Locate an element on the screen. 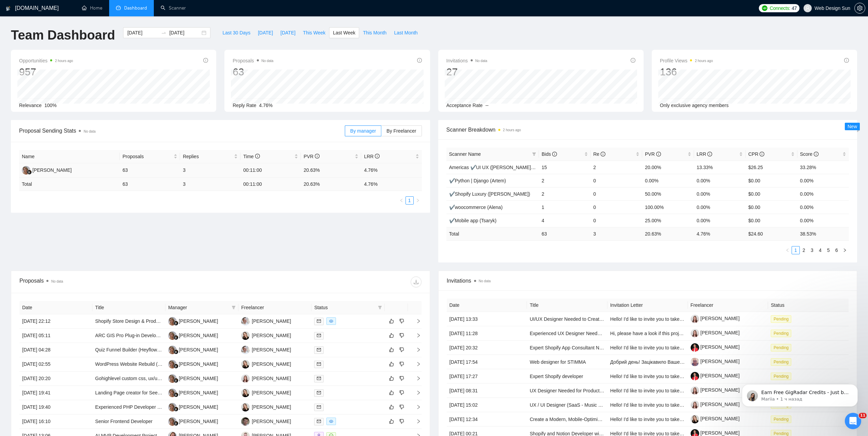  span: like is located at coordinates (391, 422).